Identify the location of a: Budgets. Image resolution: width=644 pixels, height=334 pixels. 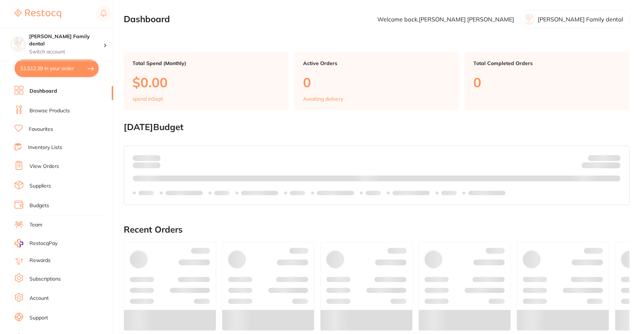
(39, 206).